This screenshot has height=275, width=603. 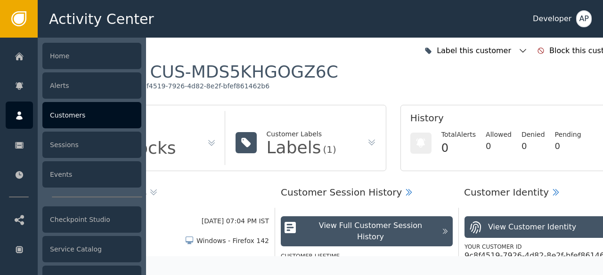 What do you see at coordinates (92, 115) in the screenshot?
I see `div: Customers` at bounding box center [92, 115].